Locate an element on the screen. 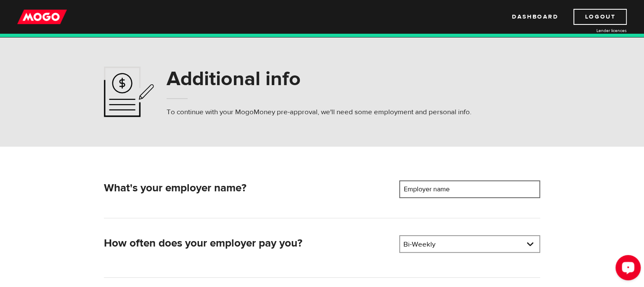 The image size is (644, 287). h2: What's your employer name? is located at coordinates (248, 188).